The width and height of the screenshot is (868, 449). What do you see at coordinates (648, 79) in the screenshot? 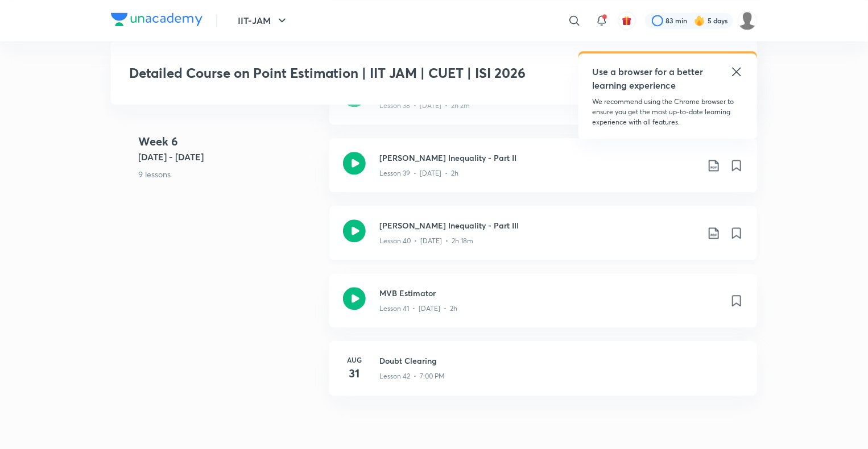
I see `h5: Use a browser for a better learning experience` at bounding box center [648, 79].